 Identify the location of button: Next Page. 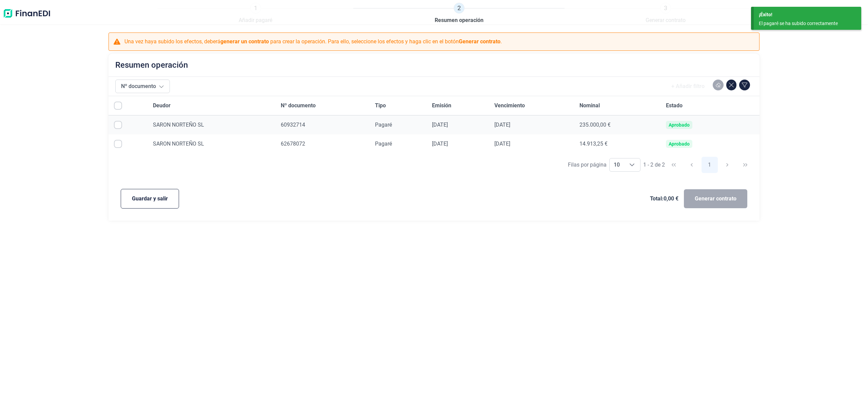
(727, 165).